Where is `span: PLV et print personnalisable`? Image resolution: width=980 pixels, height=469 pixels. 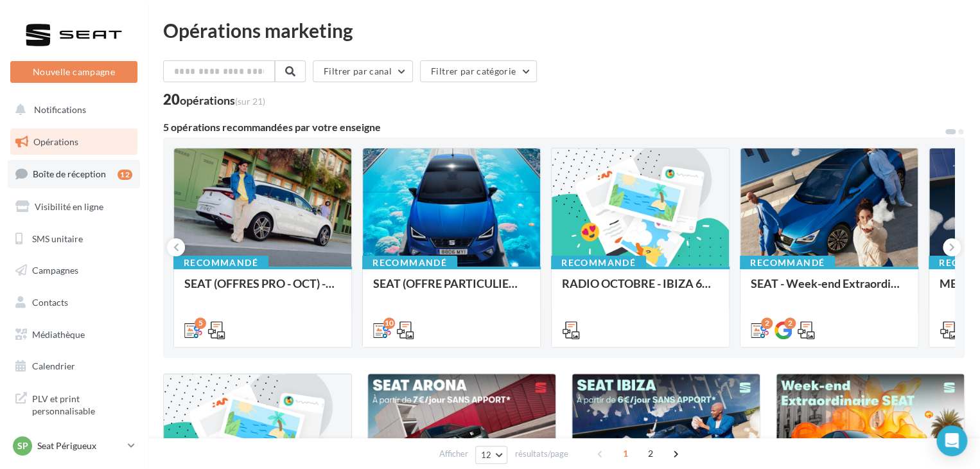
span: PLV et print personnalisable is located at coordinates (82, 403).